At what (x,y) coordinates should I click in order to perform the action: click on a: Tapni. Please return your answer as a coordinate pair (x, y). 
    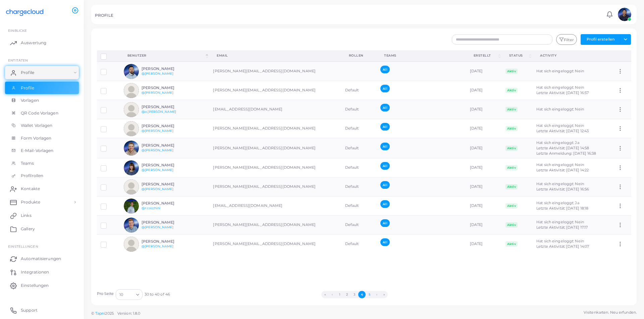
    Looking at the image, I should click on (100, 314).